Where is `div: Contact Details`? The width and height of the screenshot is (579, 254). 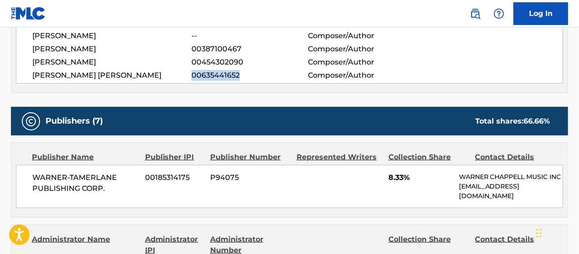
div: Contact Details is located at coordinates (515, 157).